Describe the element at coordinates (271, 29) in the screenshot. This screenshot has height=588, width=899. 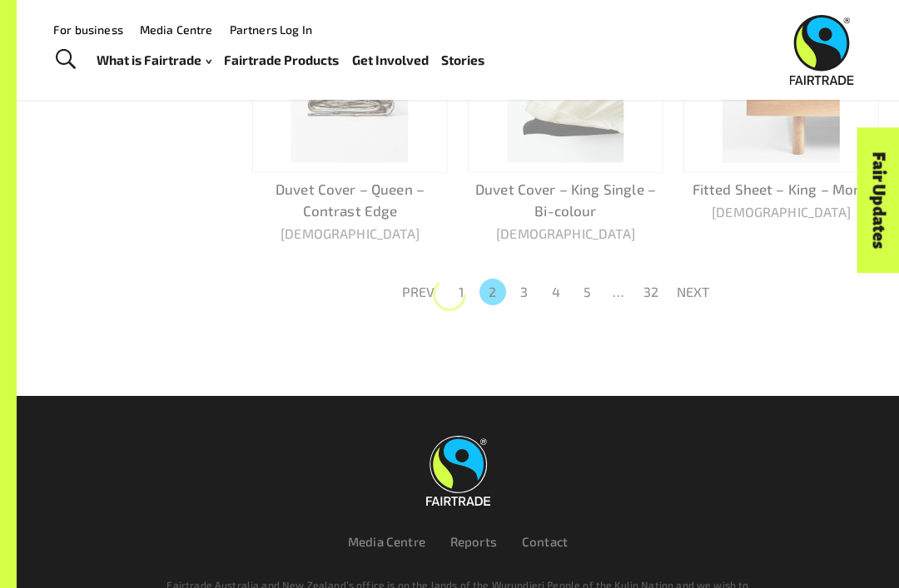
I see `a: Partners Log In` at that location.